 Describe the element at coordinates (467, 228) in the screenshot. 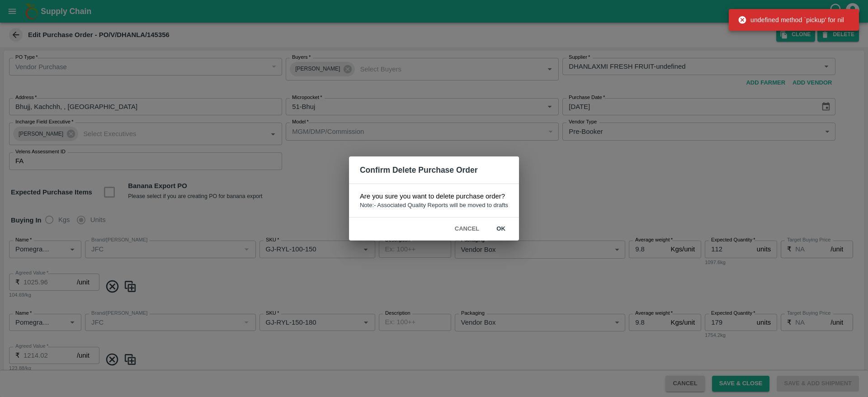

I see `button: Cancel` at that location.